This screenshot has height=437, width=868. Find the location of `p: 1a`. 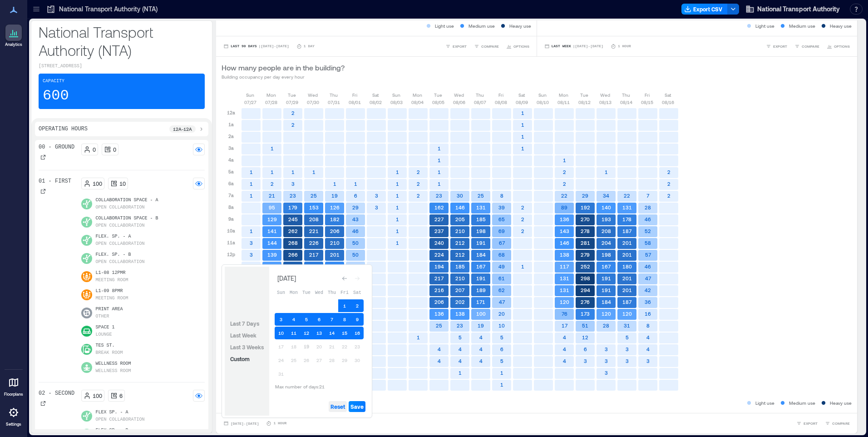

p: 1a is located at coordinates (231, 125).